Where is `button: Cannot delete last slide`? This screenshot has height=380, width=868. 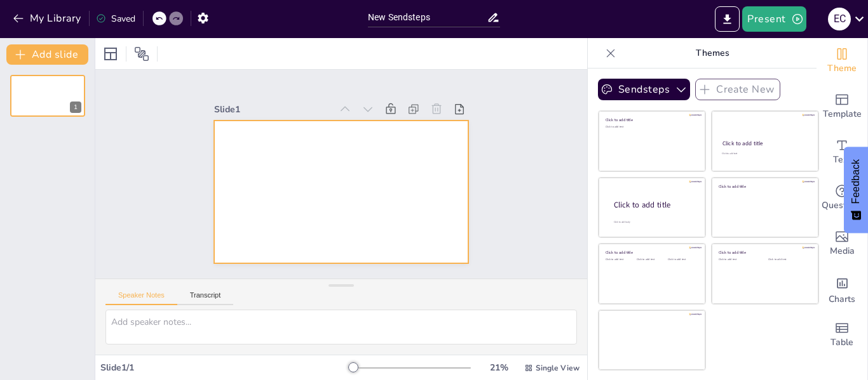 button: Cannot delete last slide is located at coordinates (74, 86).